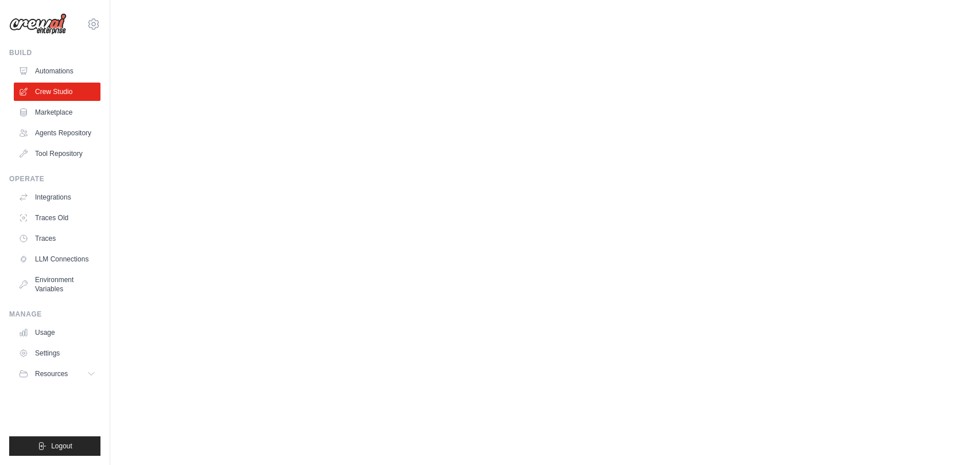 This screenshot has width=980, height=465. What do you see at coordinates (57, 218) in the screenshot?
I see `a: Traces Old` at bounding box center [57, 218].